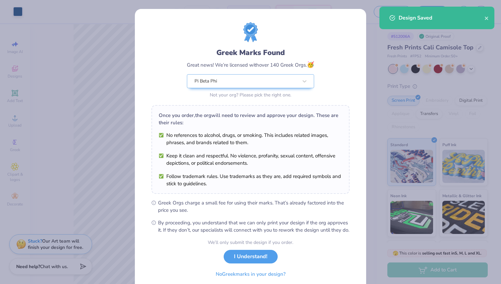 The width and height of the screenshot is (501, 284). What do you see at coordinates (254, 206) in the screenshot?
I see `span: Greek Orgs charge a small fee for using their marks. That’s already factored into the price you see.` at bounding box center [254, 206].